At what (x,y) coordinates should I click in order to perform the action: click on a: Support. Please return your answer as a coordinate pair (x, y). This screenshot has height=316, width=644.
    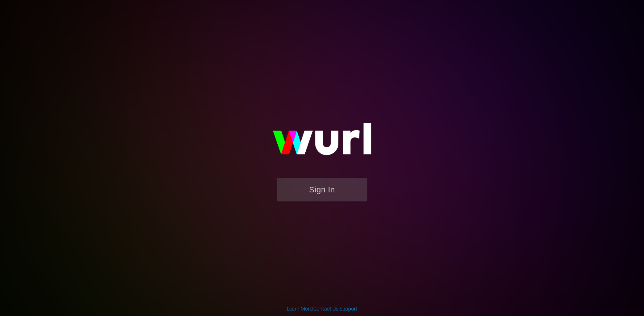
    Looking at the image, I should click on (349, 309).